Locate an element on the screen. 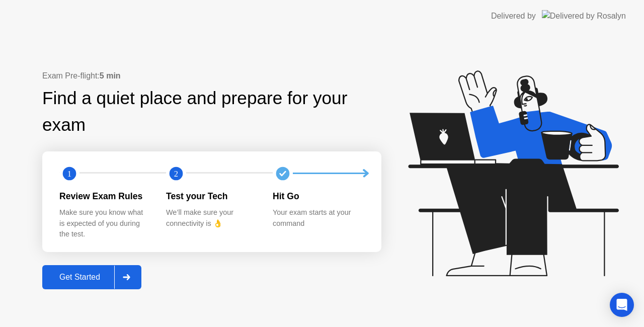 Image resolution: width=644 pixels, height=327 pixels. div: Hit Go is located at coordinates (318, 197).